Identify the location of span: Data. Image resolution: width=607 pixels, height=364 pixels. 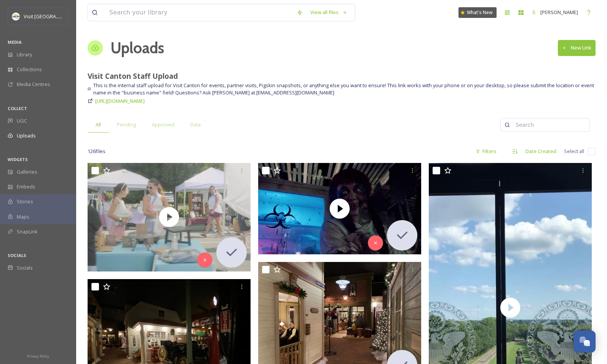
(196, 125).